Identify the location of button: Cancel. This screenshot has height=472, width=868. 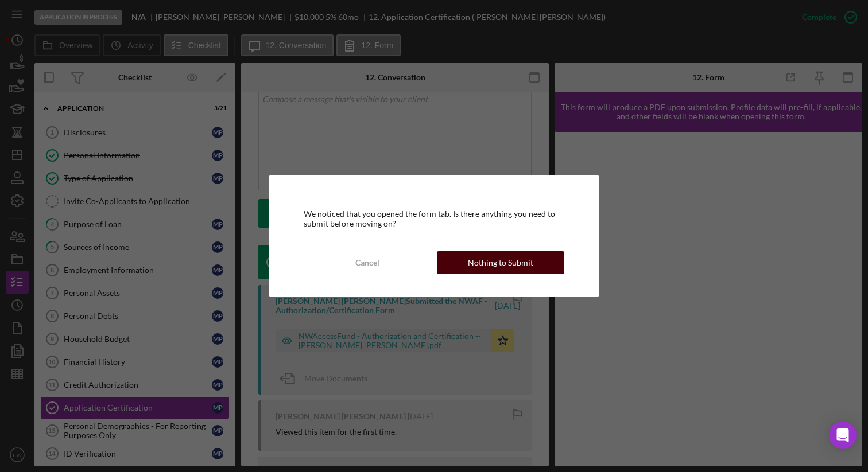
(367, 263).